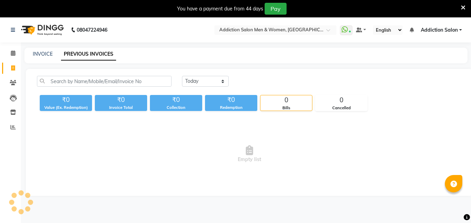 The height and width of the screenshot is (223, 471). What do you see at coordinates (41, 30) in the screenshot?
I see `img: logo` at bounding box center [41, 30].